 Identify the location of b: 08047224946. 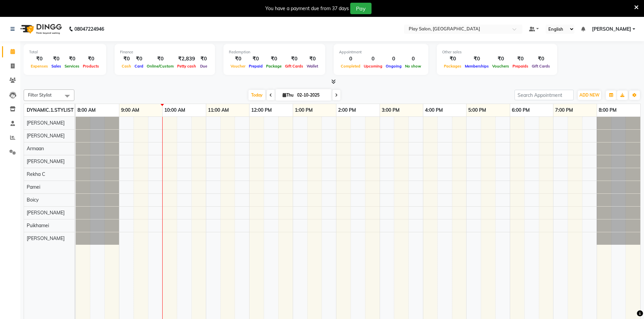
(89, 29).